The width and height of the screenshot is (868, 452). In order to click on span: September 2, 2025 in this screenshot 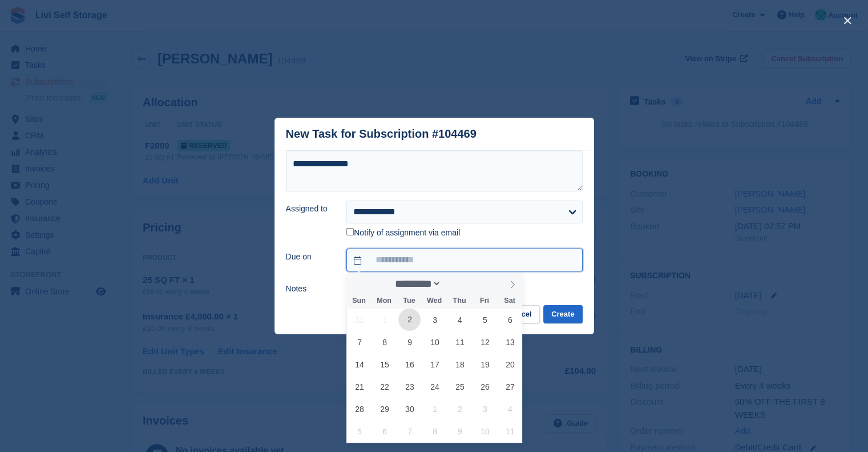, I will do `click(409, 319)`.